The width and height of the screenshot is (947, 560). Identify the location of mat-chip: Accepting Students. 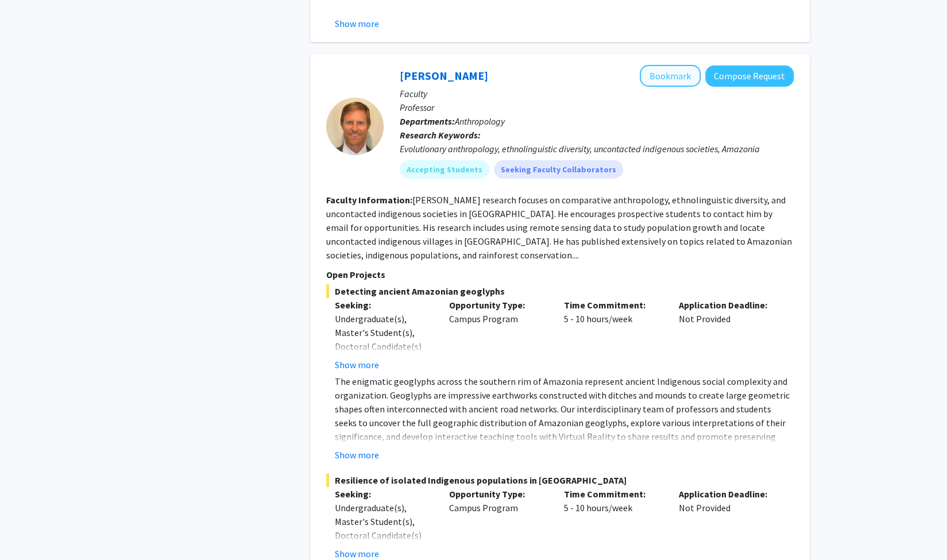
(445, 169).